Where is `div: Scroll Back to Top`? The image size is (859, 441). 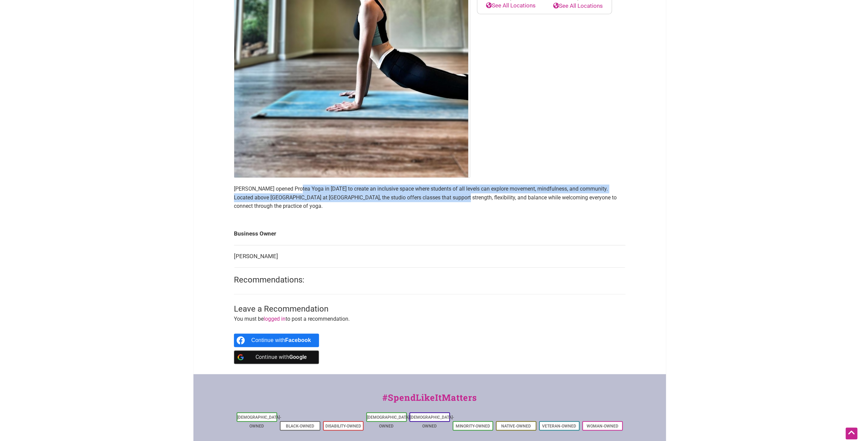 div: Scroll Back to Top is located at coordinates (852, 433).